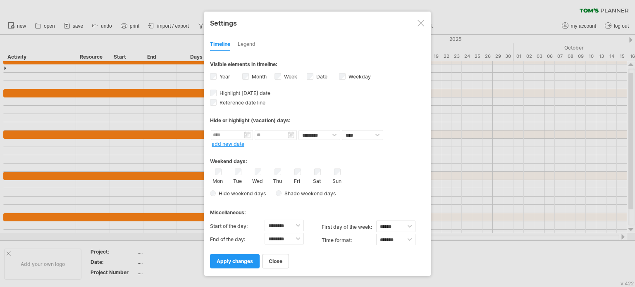 The height and width of the screenshot is (287, 635). What do you see at coordinates (257, 180) in the screenshot?
I see `label: Wed` at bounding box center [257, 180].